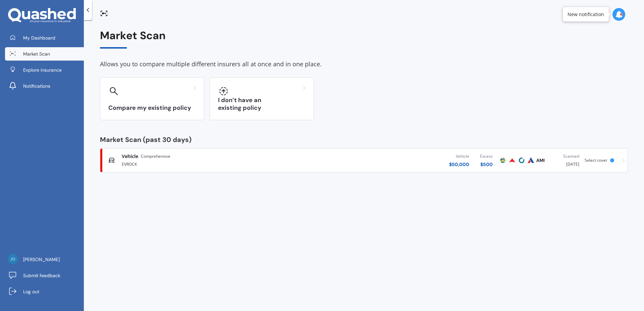  What do you see at coordinates (41, 275) in the screenshot?
I see `span: Submit feedback` at bounding box center [41, 275].